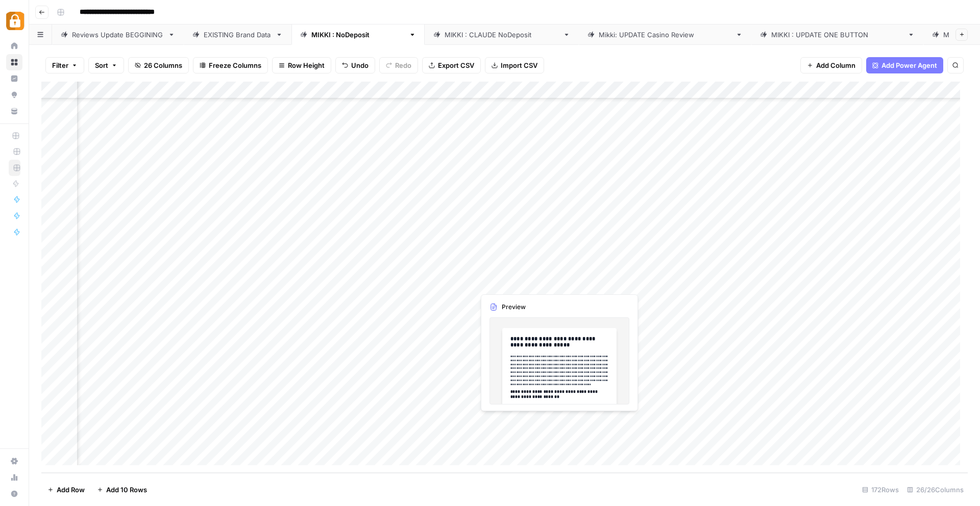  Describe the element at coordinates (66, 490) in the screenshot. I see `button: Add Row` at that location.